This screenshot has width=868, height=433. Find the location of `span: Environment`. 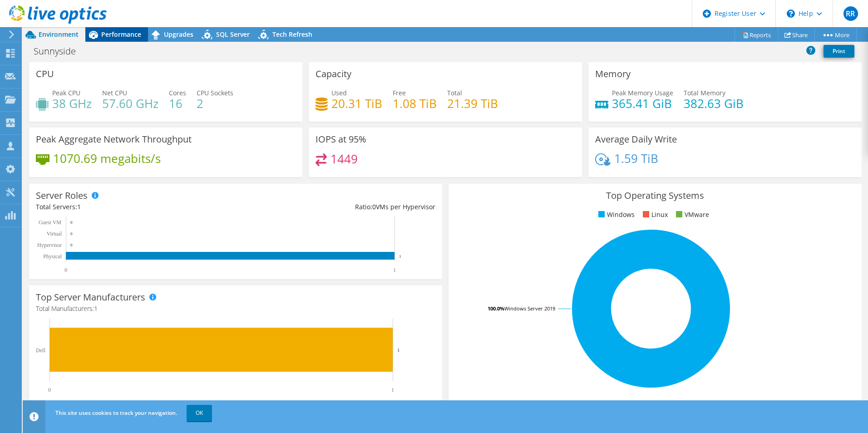

span: Environment is located at coordinates (58, 34).